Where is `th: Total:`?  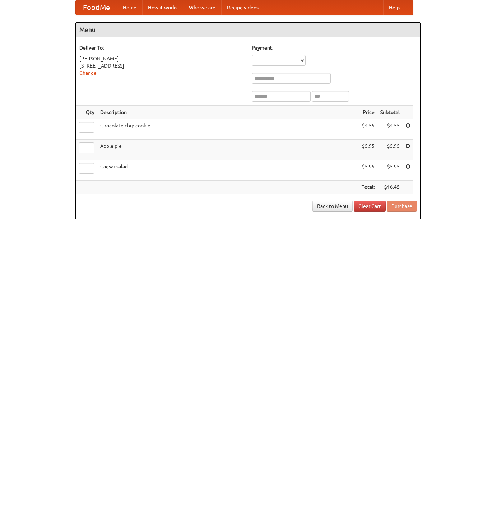
th: Total: is located at coordinates (368, 187).